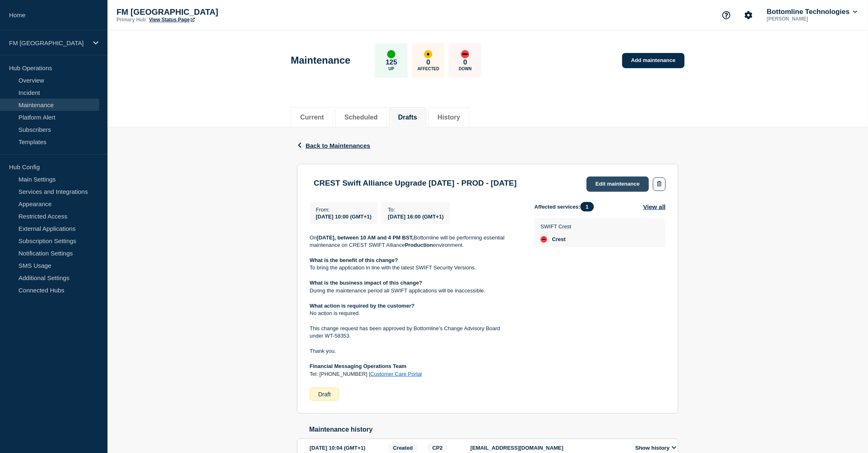  Describe the element at coordinates (428, 69) in the screenshot. I see `p: Affected` at that location.